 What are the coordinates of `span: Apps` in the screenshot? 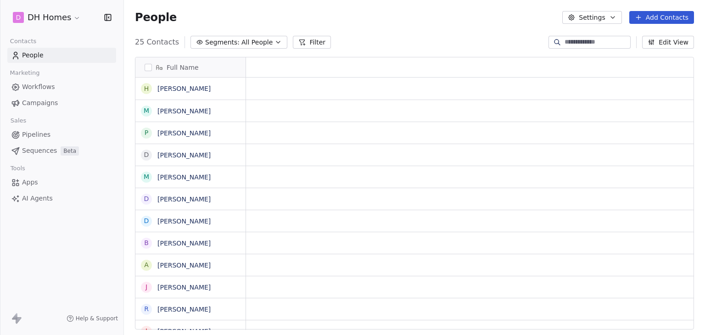 It's located at (30, 182).